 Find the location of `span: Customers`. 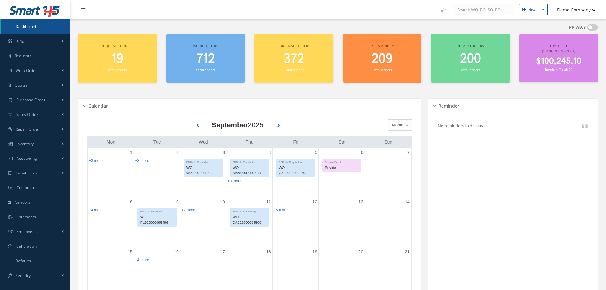

span: Customers is located at coordinates (27, 187).